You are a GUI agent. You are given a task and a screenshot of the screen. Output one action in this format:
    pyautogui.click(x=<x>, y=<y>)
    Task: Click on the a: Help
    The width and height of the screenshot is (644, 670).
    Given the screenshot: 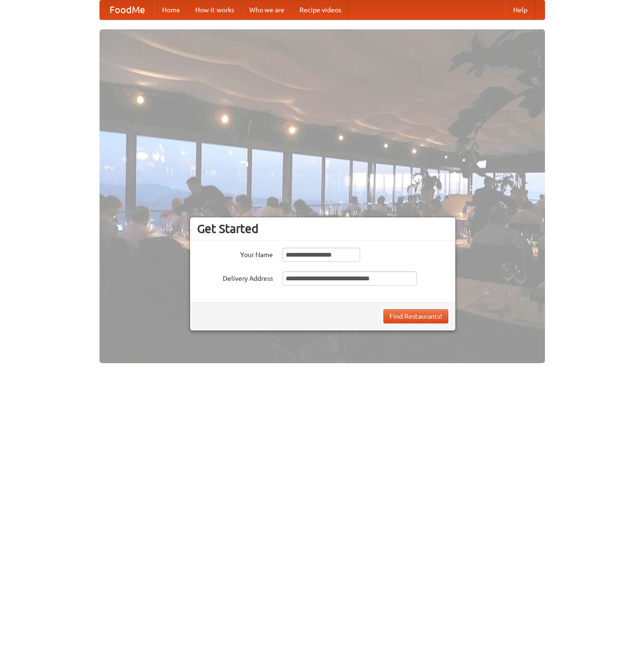 What is the action you would take?
    pyautogui.click(x=520, y=10)
    